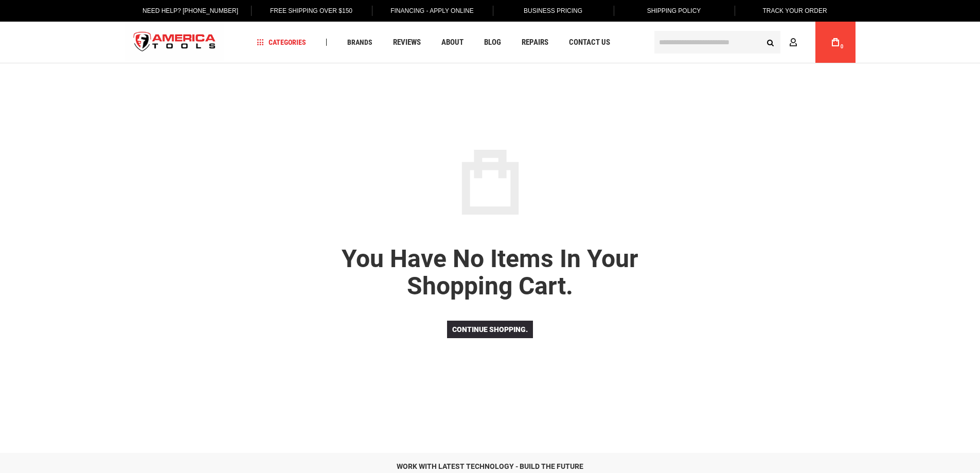 This screenshot has width=980, height=473. I want to click on span: 0, so click(842, 47).